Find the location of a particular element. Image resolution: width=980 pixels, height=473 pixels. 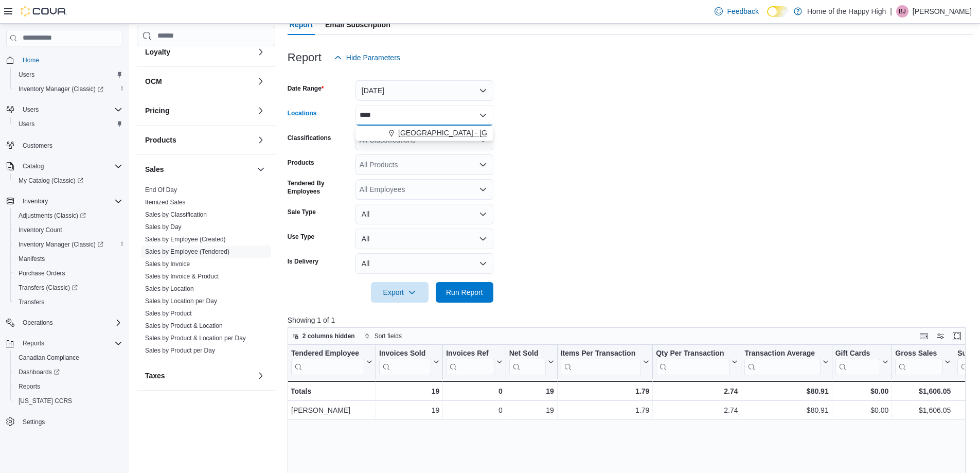

div: Invoices Sold is located at coordinates (405, 362).